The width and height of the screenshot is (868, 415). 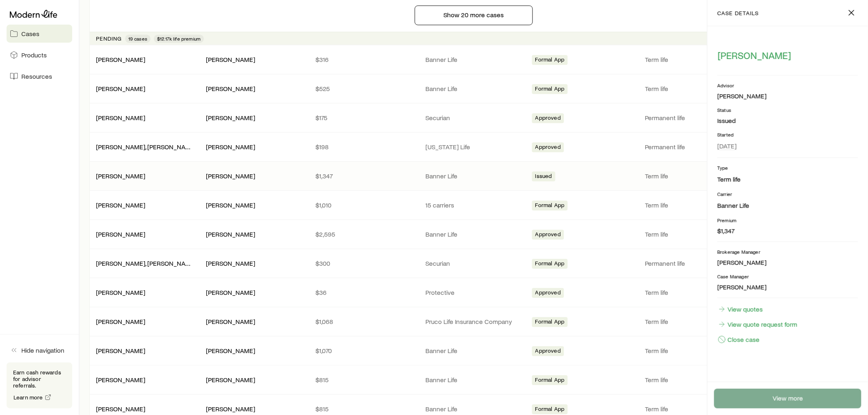 I want to click on span: Issued, so click(x=543, y=177).